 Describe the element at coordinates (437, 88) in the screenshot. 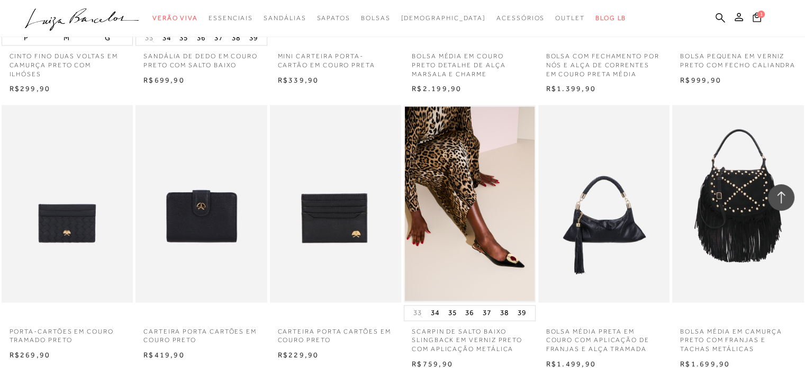

I see `span: R$2.199,90` at that location.